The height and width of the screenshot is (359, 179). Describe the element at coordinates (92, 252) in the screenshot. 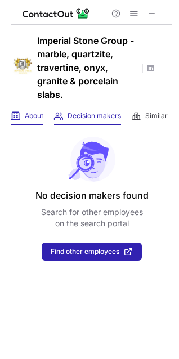

I see `button: Find other employees` at that location.